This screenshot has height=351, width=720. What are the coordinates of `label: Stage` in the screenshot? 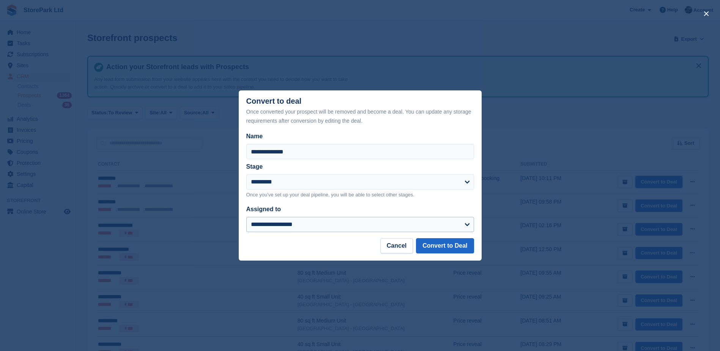 It's located at (255, 166).